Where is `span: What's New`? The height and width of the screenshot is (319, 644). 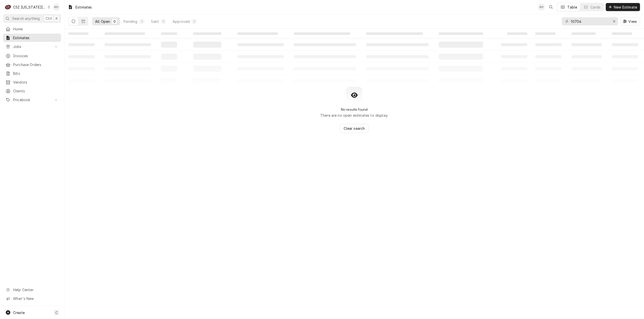 span: What's New is located at coordinates (35, 299).